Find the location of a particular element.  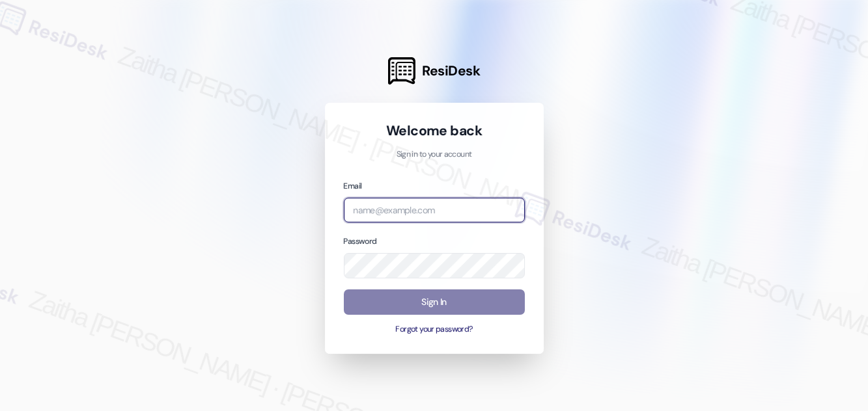

button: Forgot your password? is located at coordinates (434, 330).